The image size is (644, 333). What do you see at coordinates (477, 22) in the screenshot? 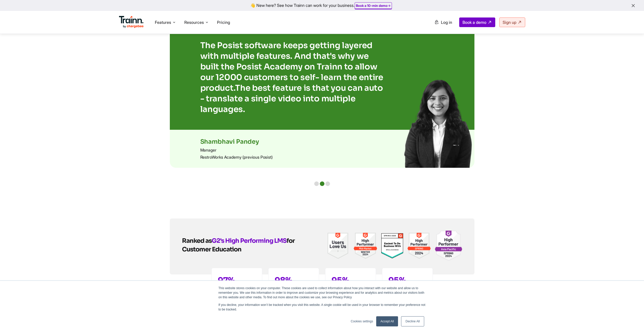
I see `a: Book a demo` at bounding box center [477, 22].